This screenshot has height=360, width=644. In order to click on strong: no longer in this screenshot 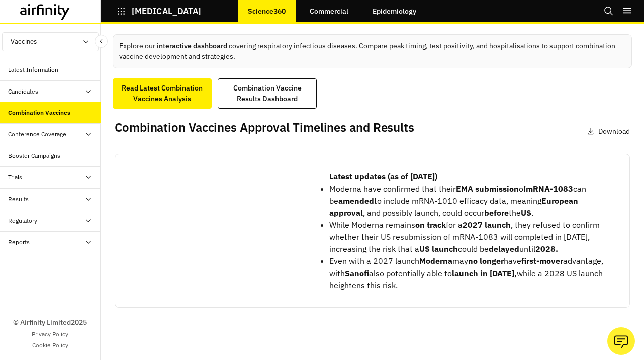, I will do `click(486, 261)`.